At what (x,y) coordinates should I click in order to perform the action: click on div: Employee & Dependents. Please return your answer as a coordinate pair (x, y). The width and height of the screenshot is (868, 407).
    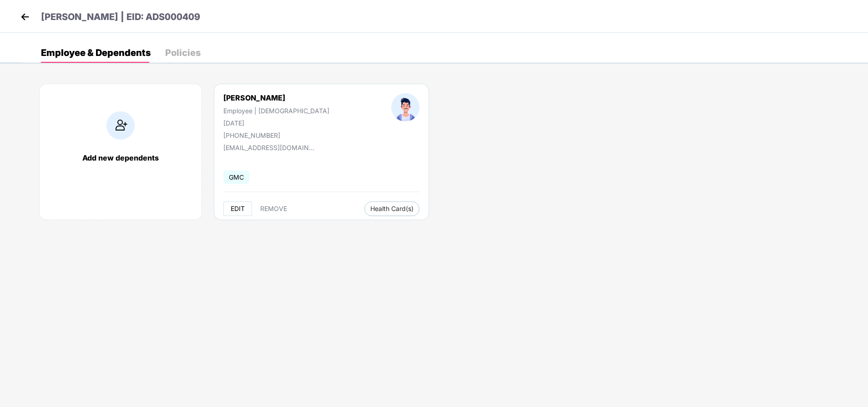
    Looking at the image, I should click on (95, 53).